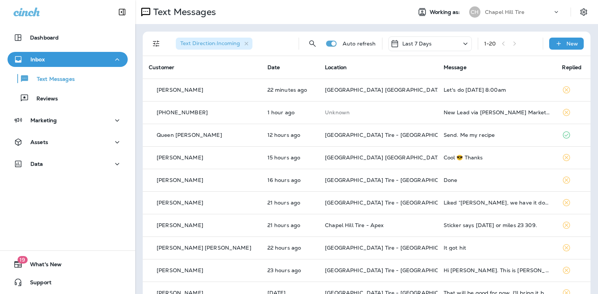  Describe the element at coordinates (497, 225) in the screenshot. I see `div: Sticker says 11/25/25 or miles 23 309.` at that location.